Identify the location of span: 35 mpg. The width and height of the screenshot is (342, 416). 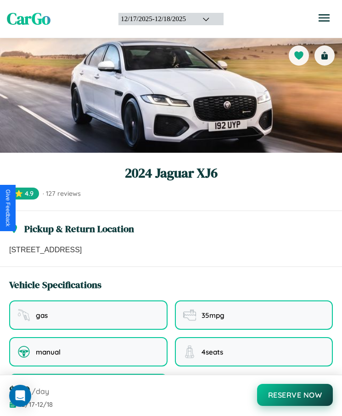
(213, 315).